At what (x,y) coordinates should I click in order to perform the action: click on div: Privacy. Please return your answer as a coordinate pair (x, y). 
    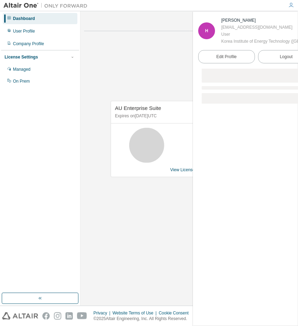
    Looking at the image, I should click on (103, 313).